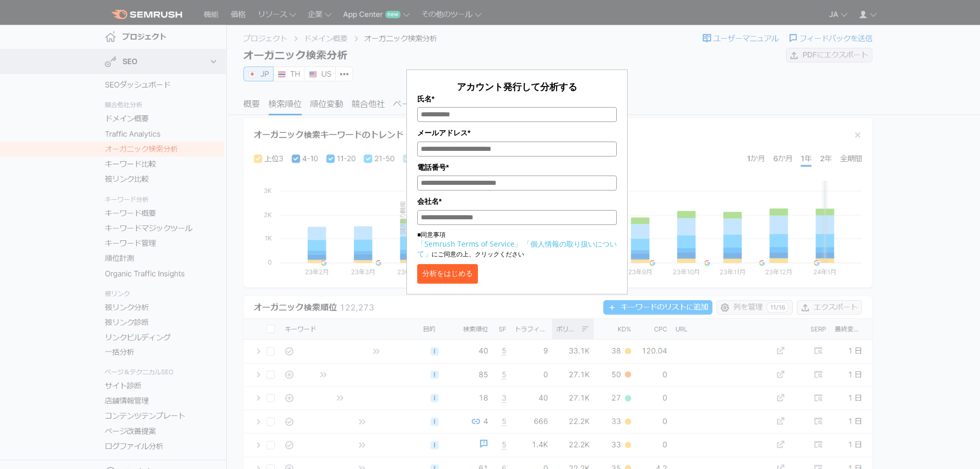 The image size is (980, 469). What do you see at coordinates (517, 248) in the screenshot?
I see `a: 「個人情報の取り扱いについて」` at bounding box center [517, 248].